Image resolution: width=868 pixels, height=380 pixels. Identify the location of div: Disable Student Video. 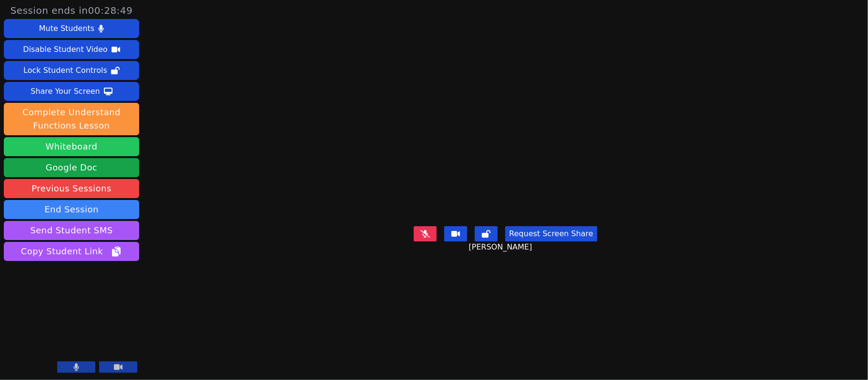
(65, 50).